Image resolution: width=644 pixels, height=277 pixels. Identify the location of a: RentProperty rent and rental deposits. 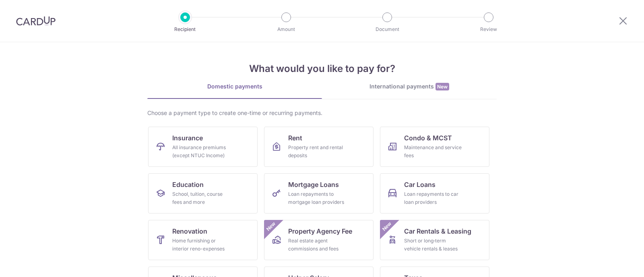
(319, 147).